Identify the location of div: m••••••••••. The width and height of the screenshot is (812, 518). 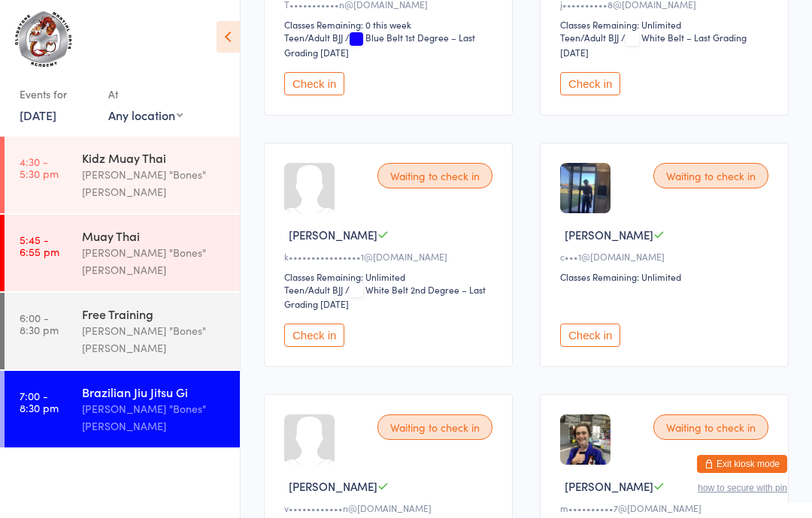
(666, 508).